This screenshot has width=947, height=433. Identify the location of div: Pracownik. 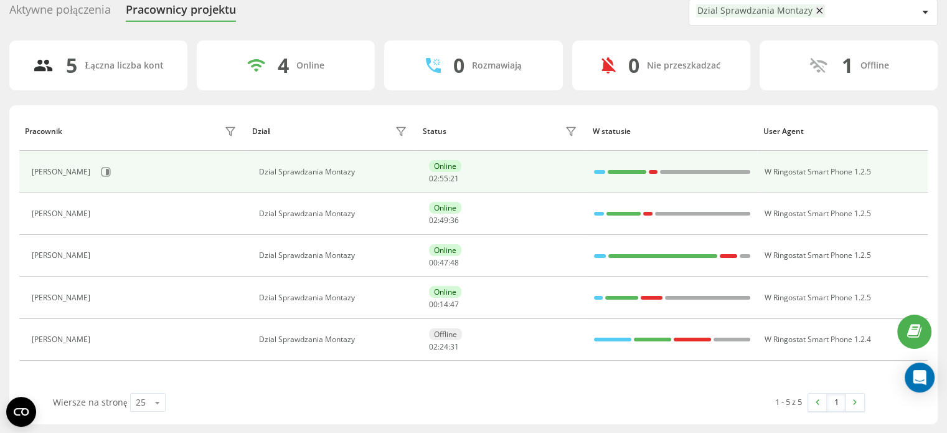
(44, 131).